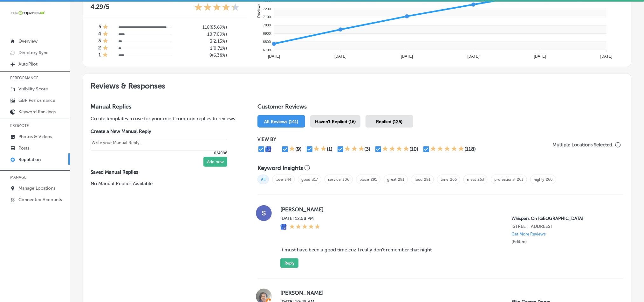 This screenshot has height=302, width=644. I want to click on tspan: 7100, so click(267, 17).